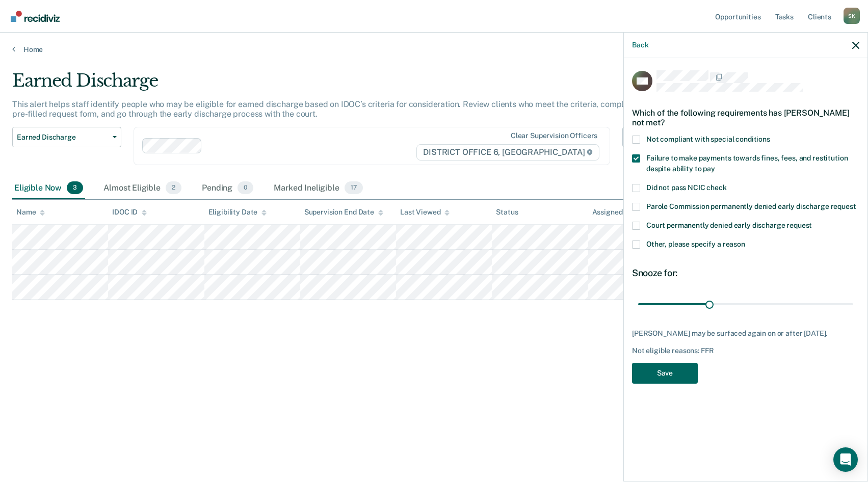 This screenshot has height=482, width=868. Describe the element at coordinates (433, 49) in the screenshot. I see `a: Home` at that location.